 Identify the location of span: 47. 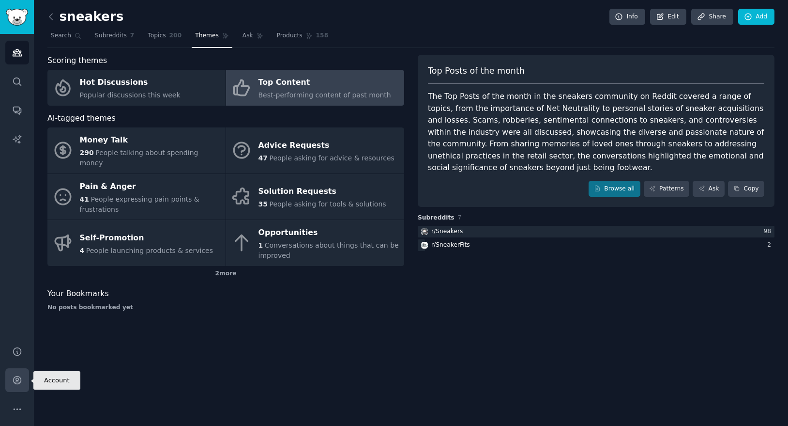
(263, 158).